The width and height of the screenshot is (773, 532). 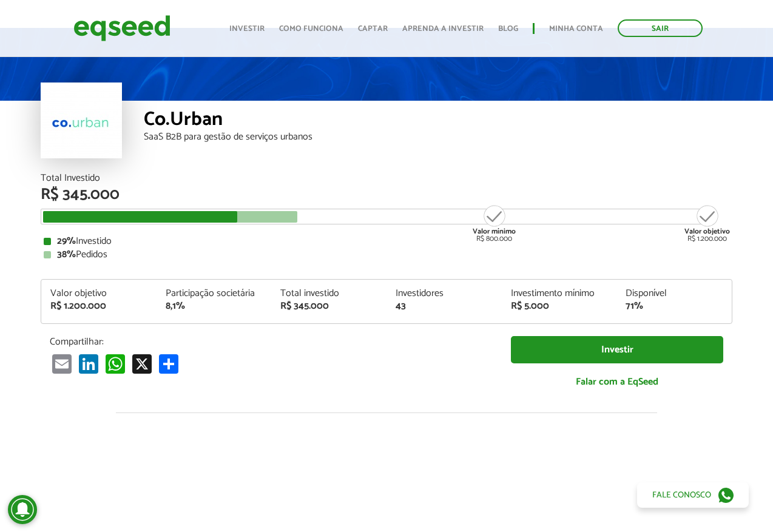 I want to click on div: 43, so click(x=444, y=306).